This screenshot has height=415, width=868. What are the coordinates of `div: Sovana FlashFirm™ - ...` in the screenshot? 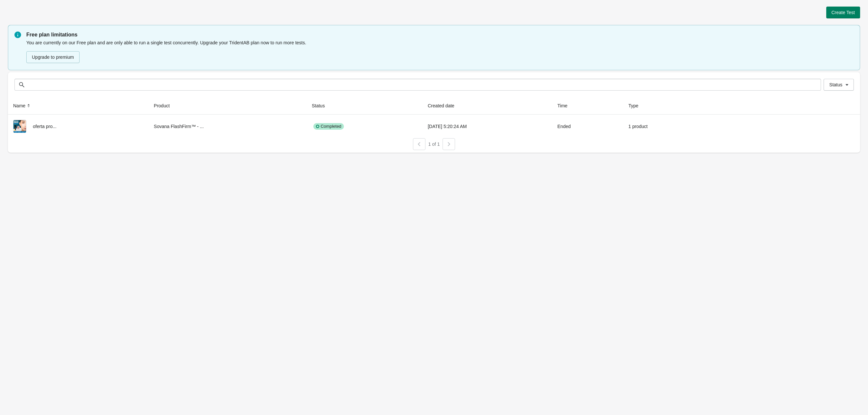 It's located at (228, 126).